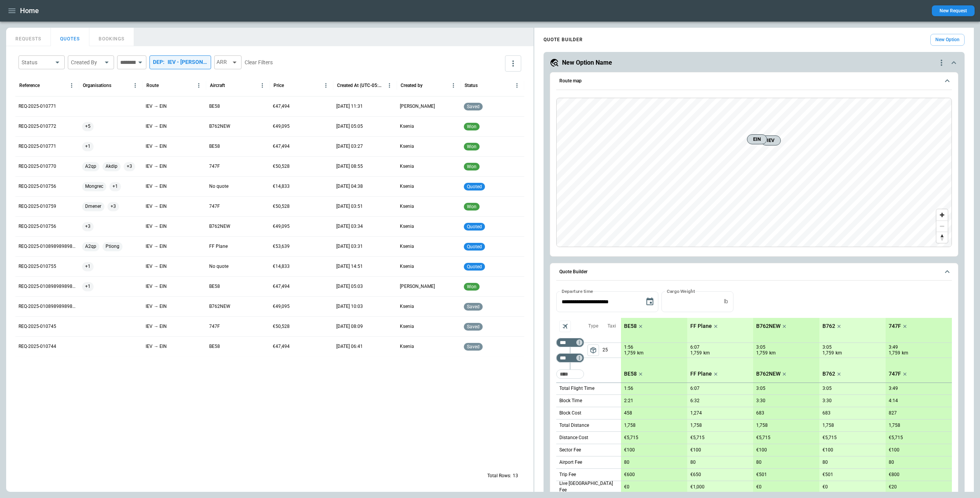 This screenshot has height=498, width=980. I want to click on button: QUOTES, so click(70, 37).